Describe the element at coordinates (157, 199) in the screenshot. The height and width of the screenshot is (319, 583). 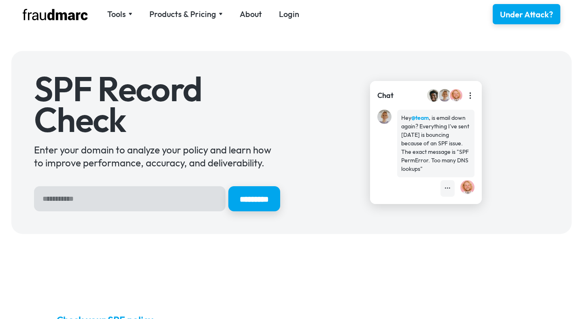
I see `form: Hero Sign Up Form` at that location.